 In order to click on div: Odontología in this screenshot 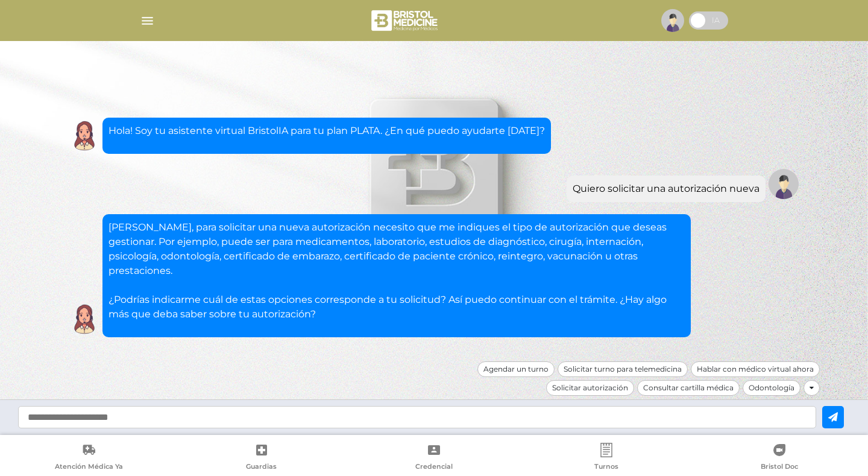, I will do `click(771, 387)`.